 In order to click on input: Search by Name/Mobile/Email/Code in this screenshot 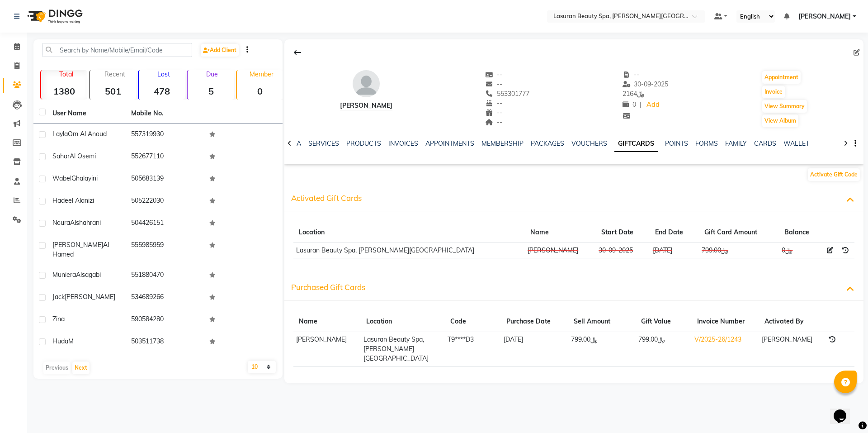, I will do `click(117, 50)`.